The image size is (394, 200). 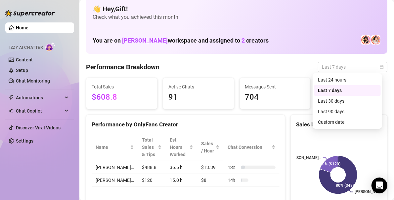 I want to click on span: 2, so click(x=243, y=40).